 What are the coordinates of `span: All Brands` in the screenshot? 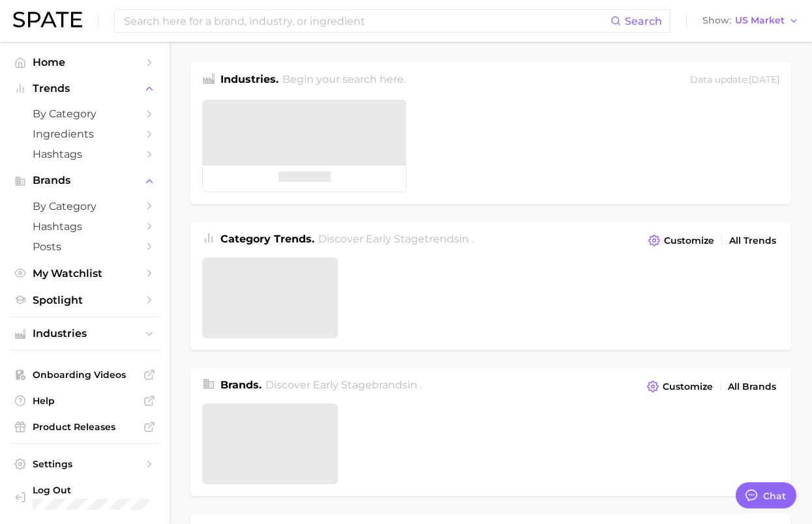 It's located at (752, 387).